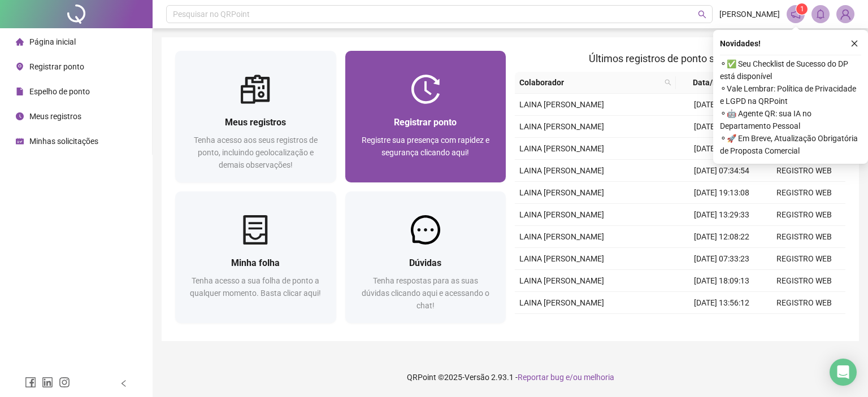 The image size is (868, 397). Describe the element at coordinates (19, 141) in the screenshot. I see `span: schedule` at that location.